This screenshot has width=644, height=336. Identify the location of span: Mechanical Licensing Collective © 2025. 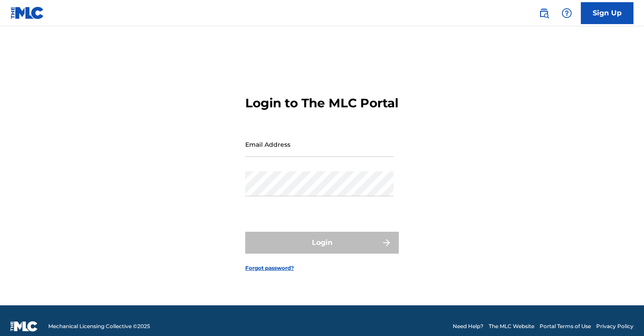
(99, 327).